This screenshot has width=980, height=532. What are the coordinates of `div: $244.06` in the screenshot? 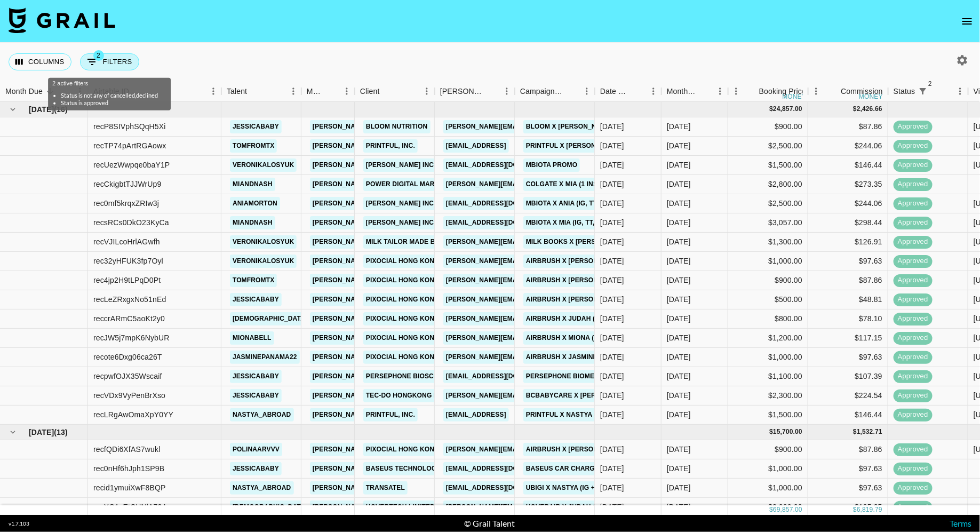 It's located at (848, 146).